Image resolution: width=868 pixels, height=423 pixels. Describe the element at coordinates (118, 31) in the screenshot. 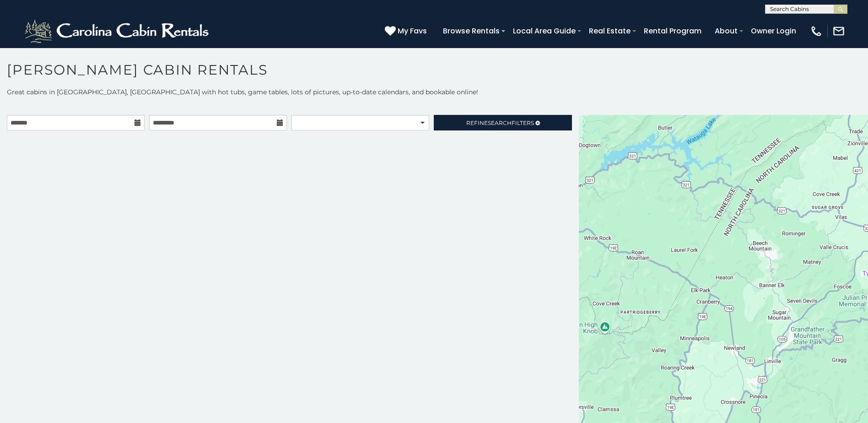

I see `img: White-1-2.png` at that location.